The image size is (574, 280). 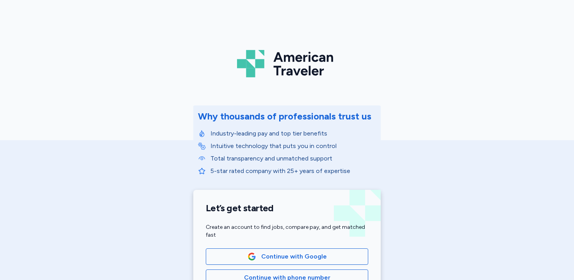 What do you see at coordinates (293, 134) in the screenshot?
I see `p: Industry-leading pay and top tier benefits` at bounding box center [293, 134].